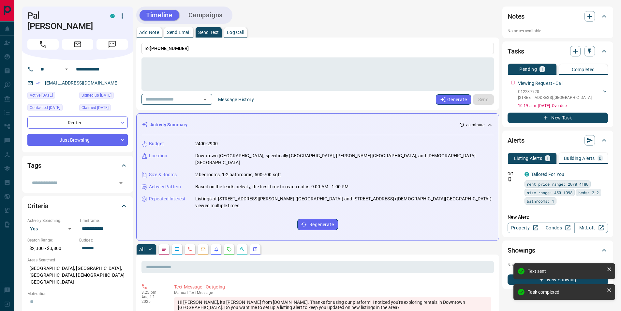 The height and width of the screenshot is (311, 621). I want to click on p: Location, so click(158, 156).